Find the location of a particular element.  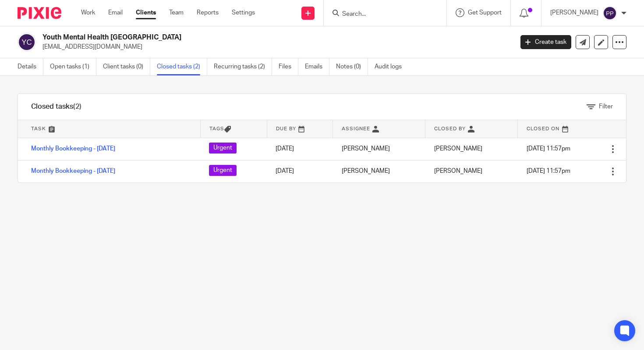

input: Search is located at coordinates (380, 15).